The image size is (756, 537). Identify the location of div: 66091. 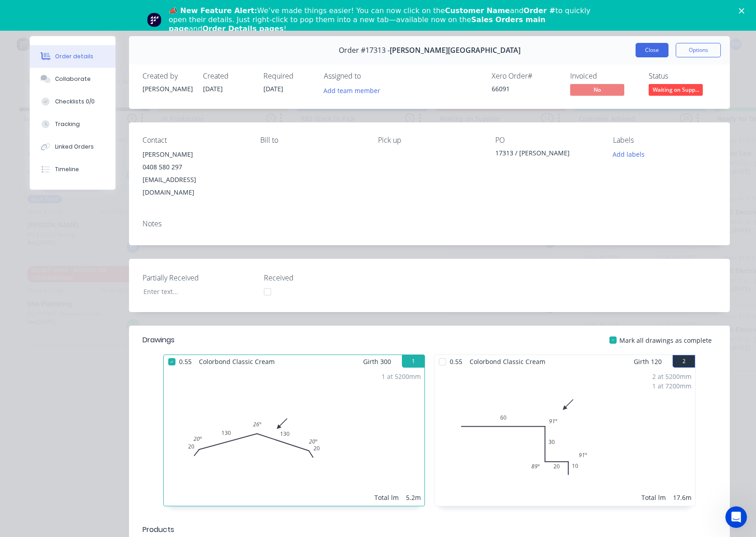
(526, 89).